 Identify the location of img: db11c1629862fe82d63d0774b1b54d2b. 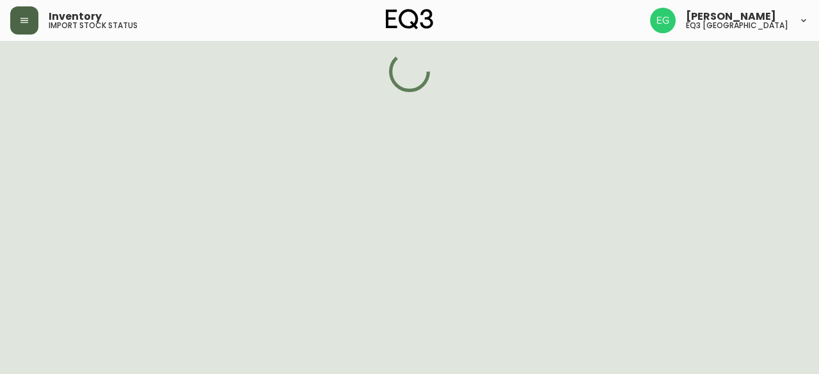
(662, 20).